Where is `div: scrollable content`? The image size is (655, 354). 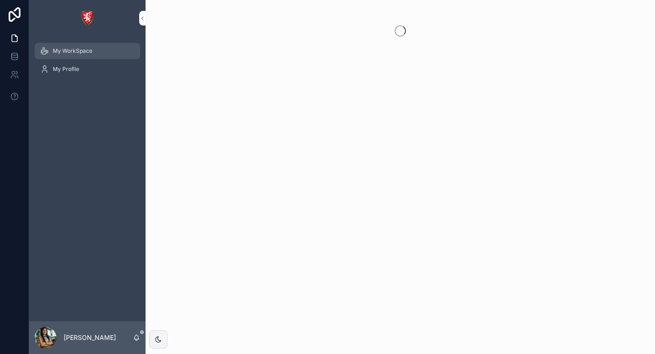
div: scrollable content is located at coordinates (87, 63).